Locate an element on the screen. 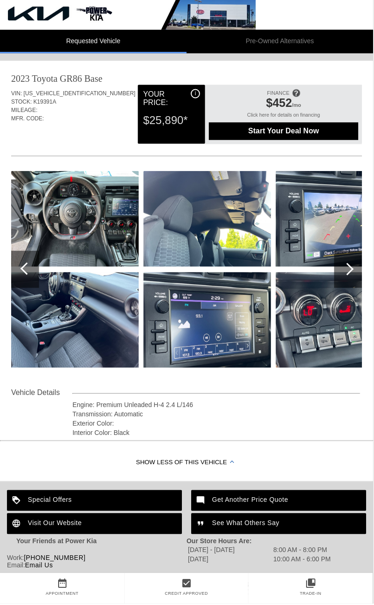  strong: Our Store Hours Are: is located at coordinates (219, 542).